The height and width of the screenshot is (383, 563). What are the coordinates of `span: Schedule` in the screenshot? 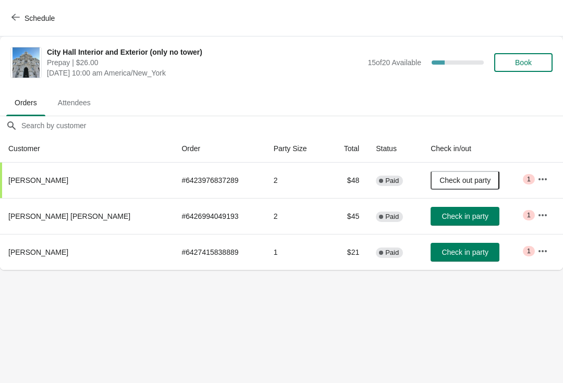 It's located at (40, 18).